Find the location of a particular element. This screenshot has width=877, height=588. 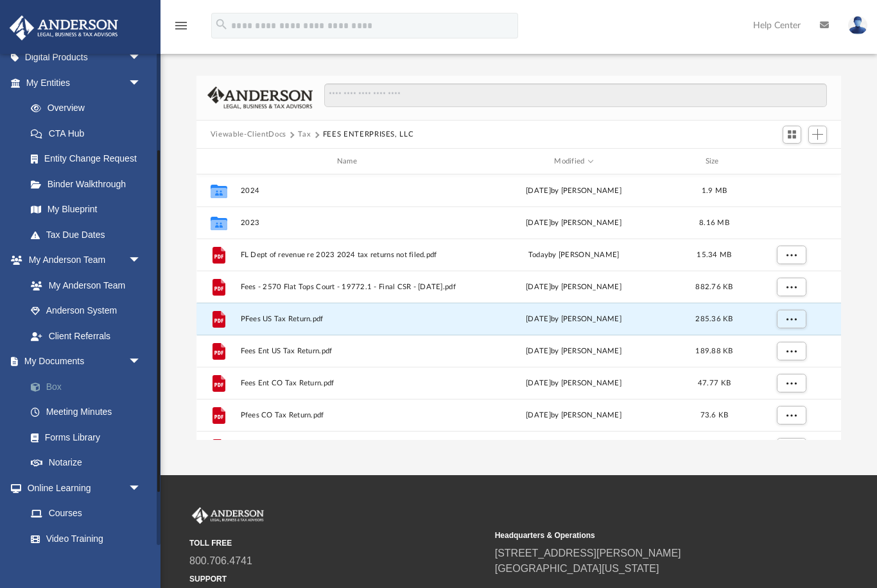

a: My Anderson Teamarrow_drop_down is located at coordinates (82, 261).